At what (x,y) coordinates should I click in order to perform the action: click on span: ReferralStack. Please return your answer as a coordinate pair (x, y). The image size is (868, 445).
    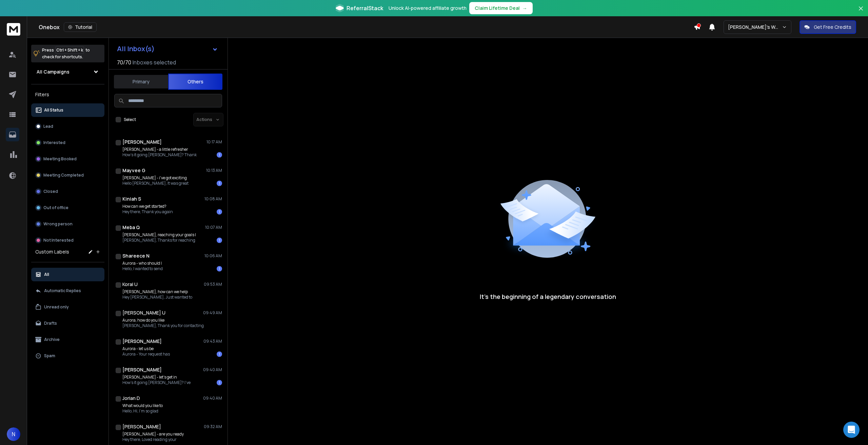
    Looking at the image, I should click on (365, 8).